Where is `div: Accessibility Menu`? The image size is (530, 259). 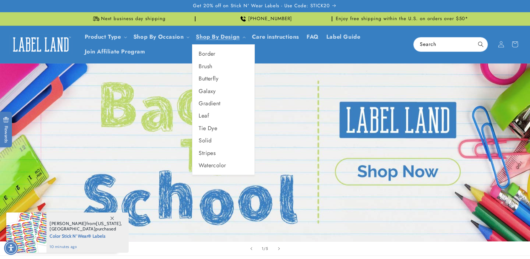 div: Accessibility Menu is located at coordinates (11, 248).